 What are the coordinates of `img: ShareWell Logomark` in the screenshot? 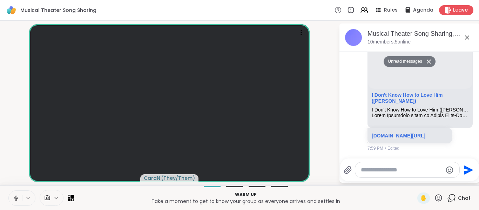 It's located at (12, 10).